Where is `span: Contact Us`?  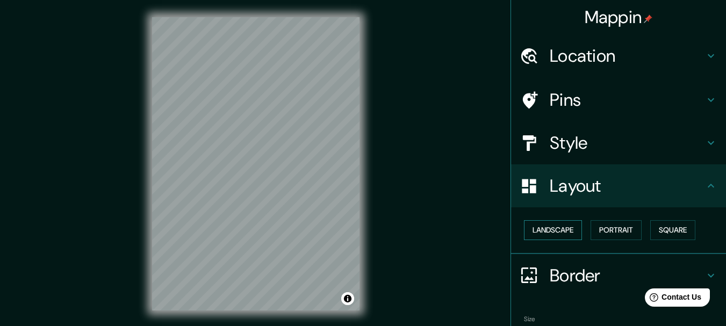
span: Contact Us is located at coordinates (51, 13).